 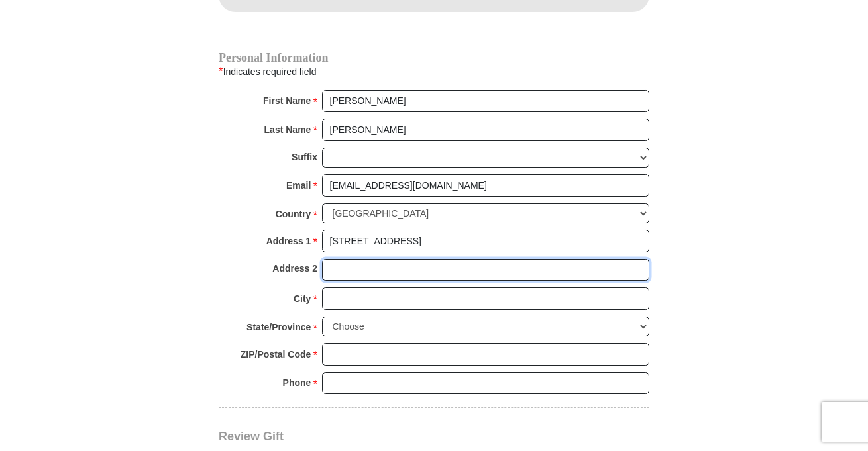 What do you see at coordinates (278, 327) in the screenshot?
I see `strong: State/Province` at bounding box center [278, 327].